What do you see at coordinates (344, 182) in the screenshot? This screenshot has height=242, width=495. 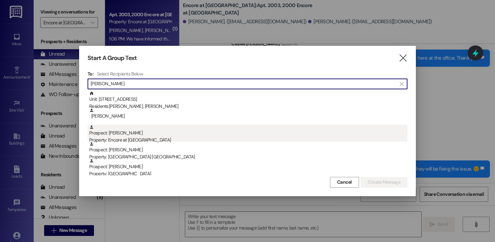 I see `span: Cancel` at bounding box center [344, 182].